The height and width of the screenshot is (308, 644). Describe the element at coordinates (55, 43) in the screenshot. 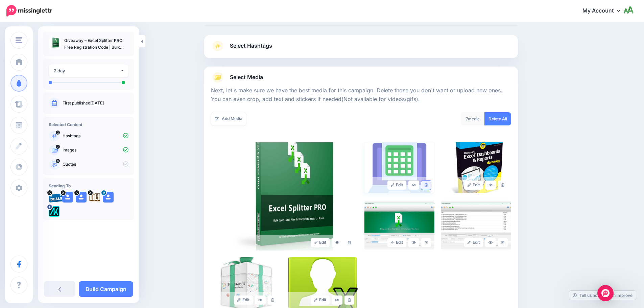

I see `img: c5e3b66b6f84857cfb7992fa029f5b4d_thumb.jpg` at that location.